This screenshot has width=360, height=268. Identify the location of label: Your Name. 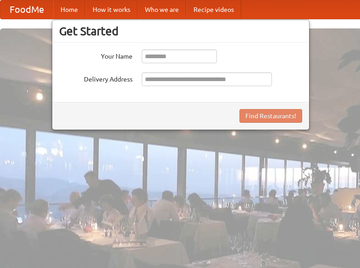
(96, 55).